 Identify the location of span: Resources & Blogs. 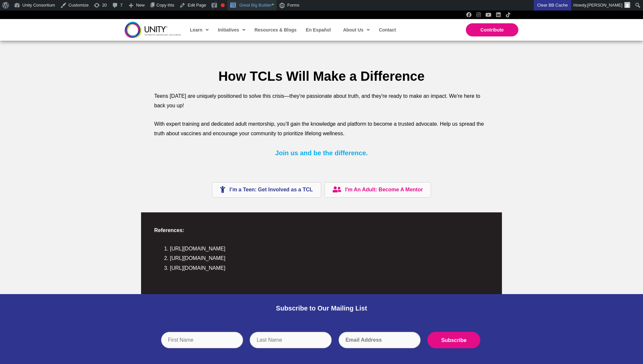
(276, 30).